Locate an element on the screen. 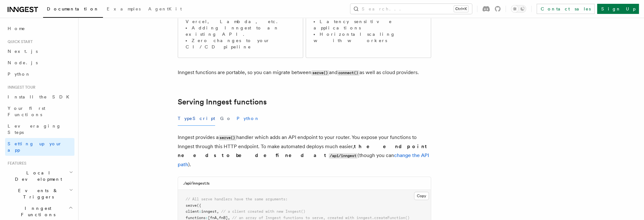  span: AgentKit is located at coordinates (165, 9).